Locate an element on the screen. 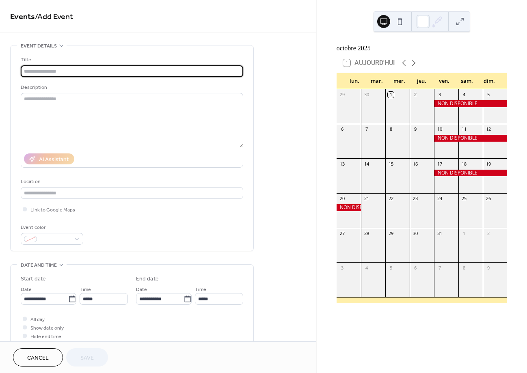  span: Cancel is located at coordinates (38, 358).